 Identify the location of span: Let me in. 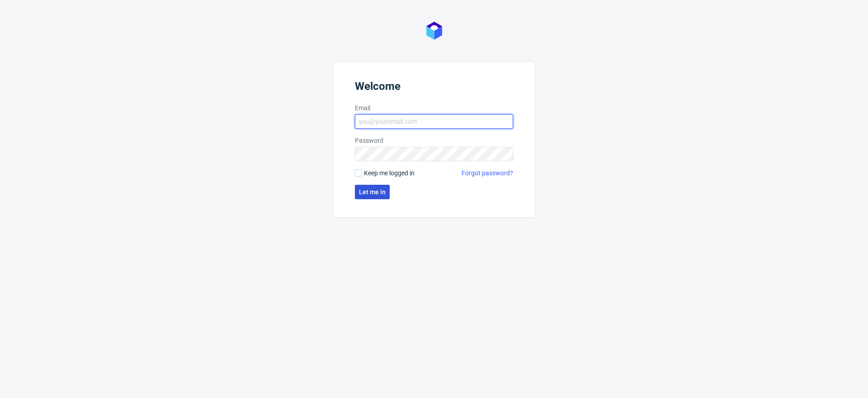
(372, 192).